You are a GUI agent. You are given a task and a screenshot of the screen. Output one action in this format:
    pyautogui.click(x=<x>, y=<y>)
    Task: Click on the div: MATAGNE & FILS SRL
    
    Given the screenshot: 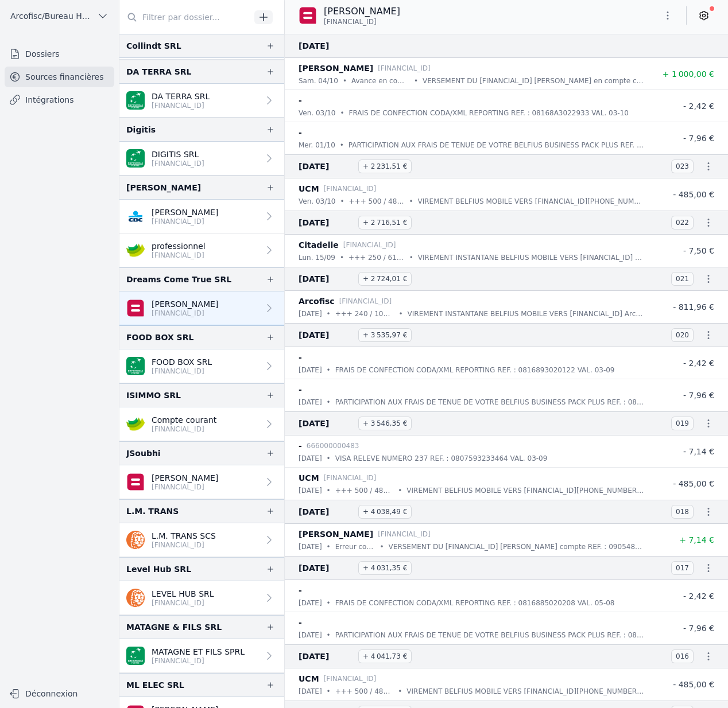 What is the action you would take?
    pyautogui.click(x=174, y=627)
    